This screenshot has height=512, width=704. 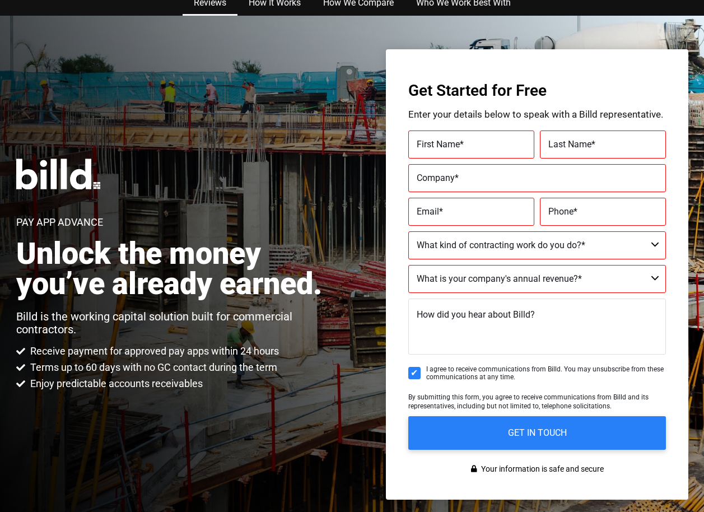 What do you see at coordinates (475, 314) in the screenshot?
I see `span: How did you hear about Billd?` at bounding box center [475, 314].